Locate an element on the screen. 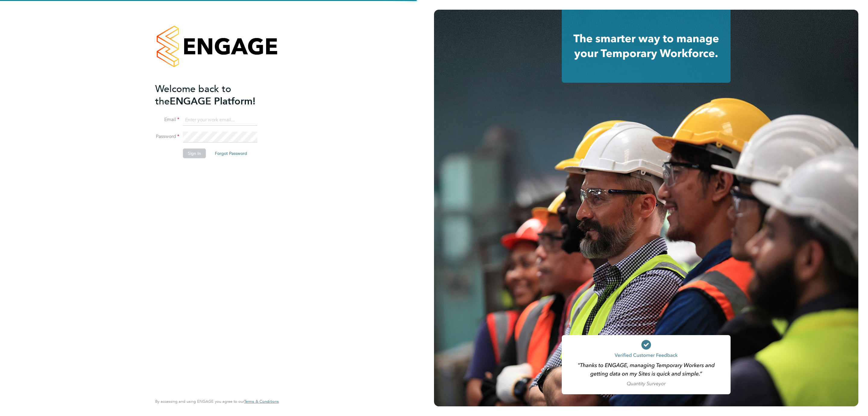 This screenshot has height=416, width=868. button: Forgot Password is located at coordinates (231, 153).